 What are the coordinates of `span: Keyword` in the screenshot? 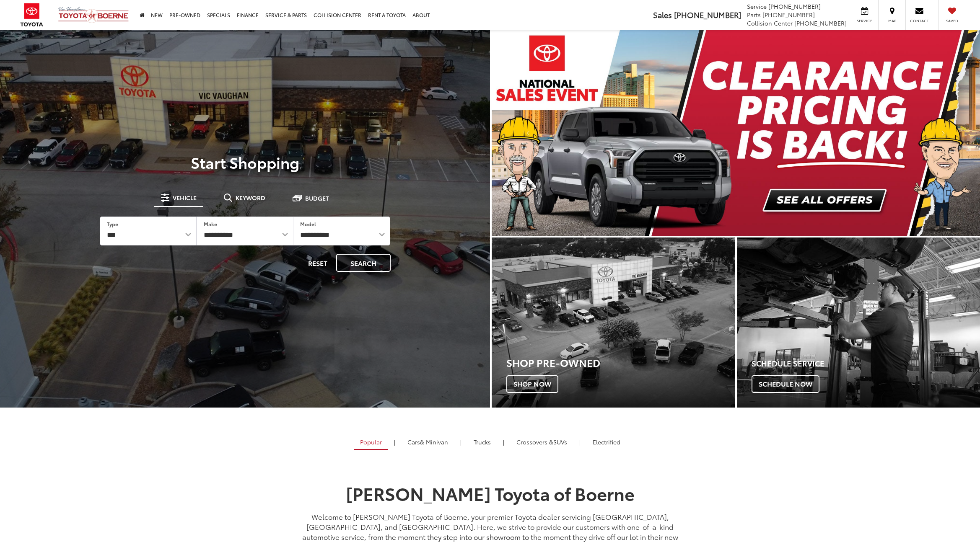 It's located at (250, 197).